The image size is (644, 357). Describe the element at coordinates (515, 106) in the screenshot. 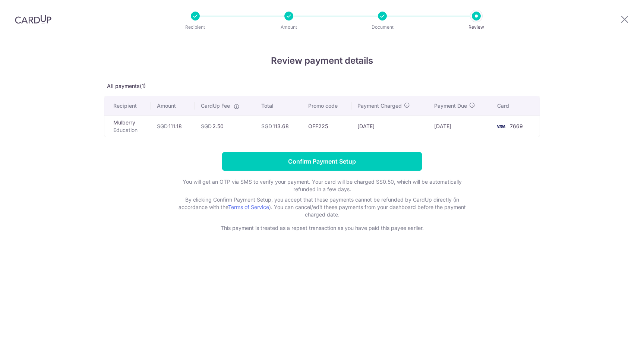

I see `th: Card` at that location.